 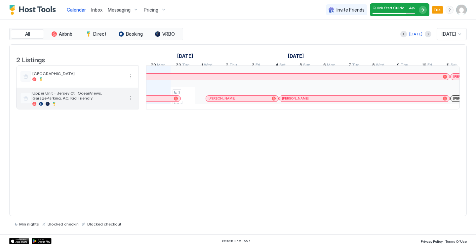 I want to click on button: Airbnb, so click(x=62, y=34).